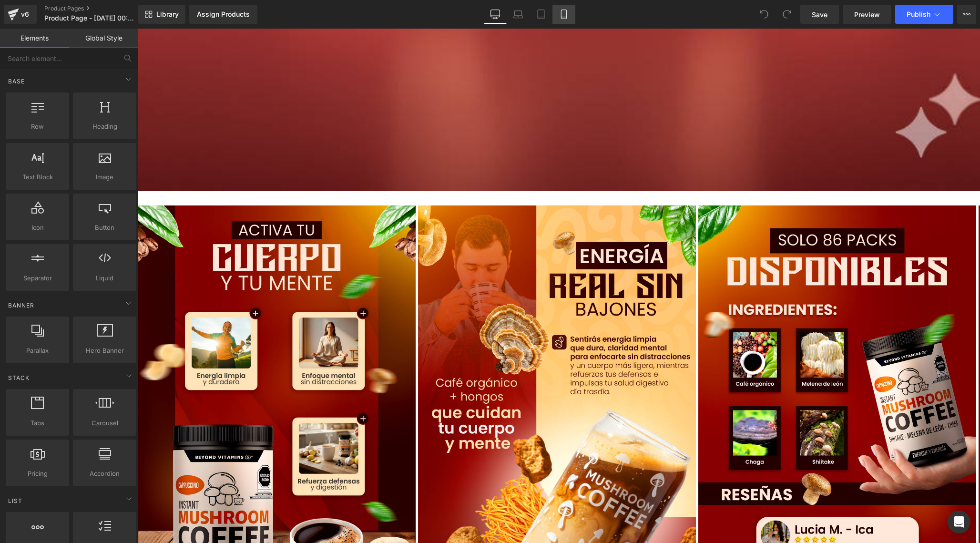  I want to click on span: Button, so click(105, 228).